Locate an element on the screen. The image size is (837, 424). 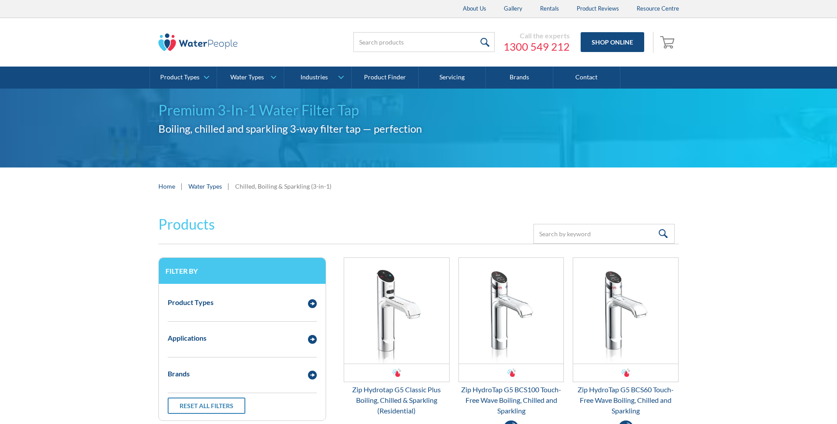
a: Product Finder is located at coordinates (385, 78).